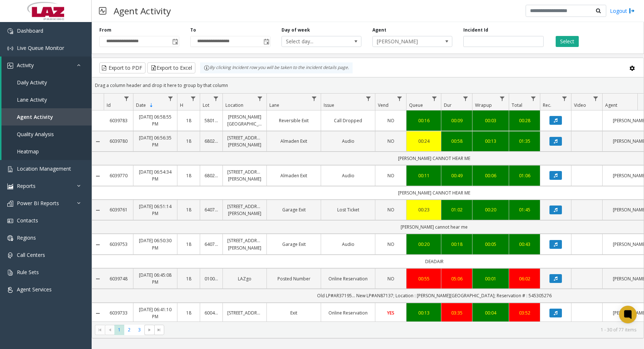  Describe the element at coordinates (457, 120) in the screenshot. I see `div: 00:09` at that location.